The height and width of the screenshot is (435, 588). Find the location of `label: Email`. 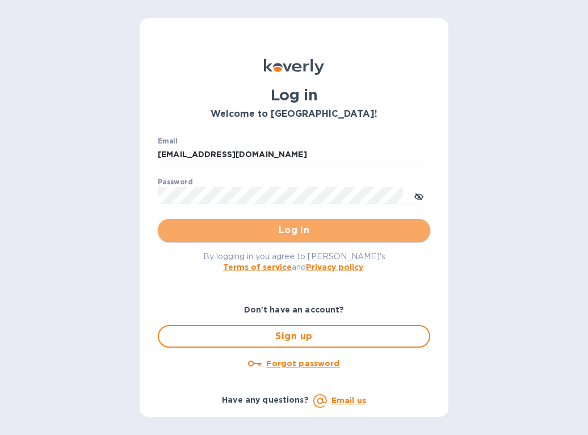

label: Email is located at coordinates (167, 142).